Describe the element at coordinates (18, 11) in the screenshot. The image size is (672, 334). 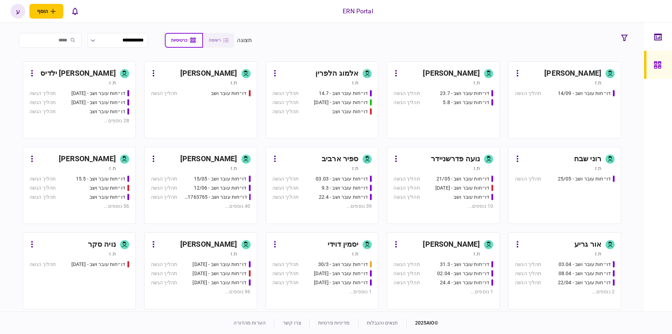
I see `button: ע` at that location.